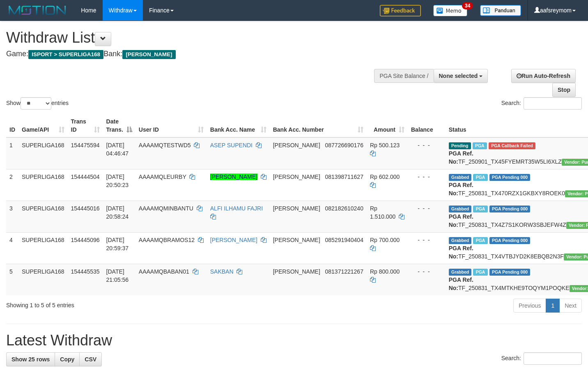 This screenshot has width=588, height=370. I want to click on span: Copy 081398711627 to clipboard, so click(344, 176).